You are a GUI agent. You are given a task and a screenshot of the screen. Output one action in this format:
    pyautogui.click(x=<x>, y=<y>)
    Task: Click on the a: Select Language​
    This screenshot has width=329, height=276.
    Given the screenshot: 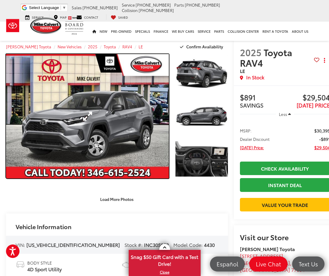 What is the action you would take?
    pyautogui.click(x=48, y=8)
    